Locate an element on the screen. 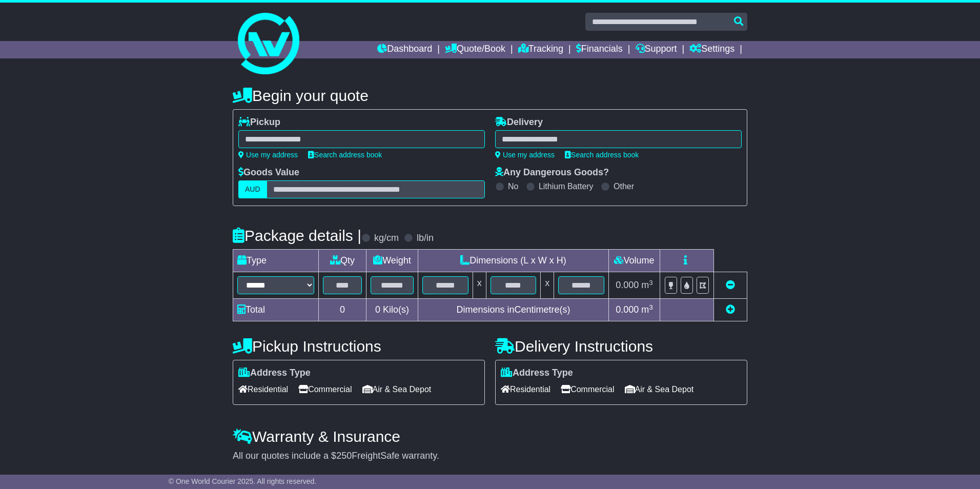  span: 250 is located at coordinates (344, 456).